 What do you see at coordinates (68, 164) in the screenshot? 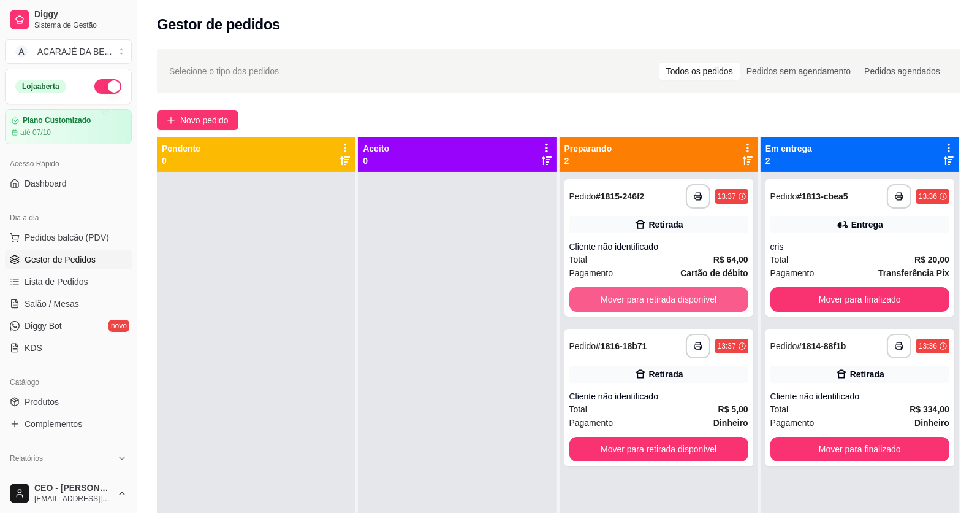
I see `div: Acesso Rápido` at bounding box center [68, 164].